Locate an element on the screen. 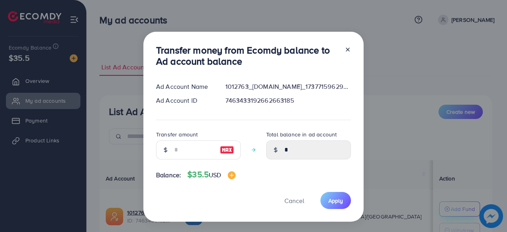  button: Cancel is located at coordinates (294, 200).